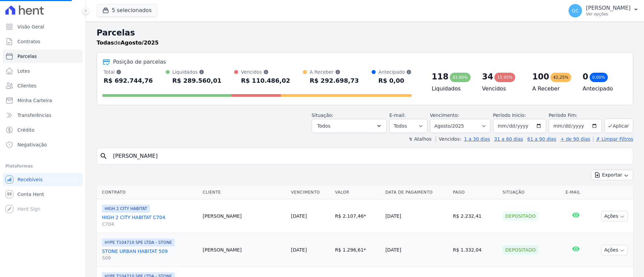 The width and height of the screenshot is (644, 277). I want to click on h2: Parcelas, so click(365, 33).